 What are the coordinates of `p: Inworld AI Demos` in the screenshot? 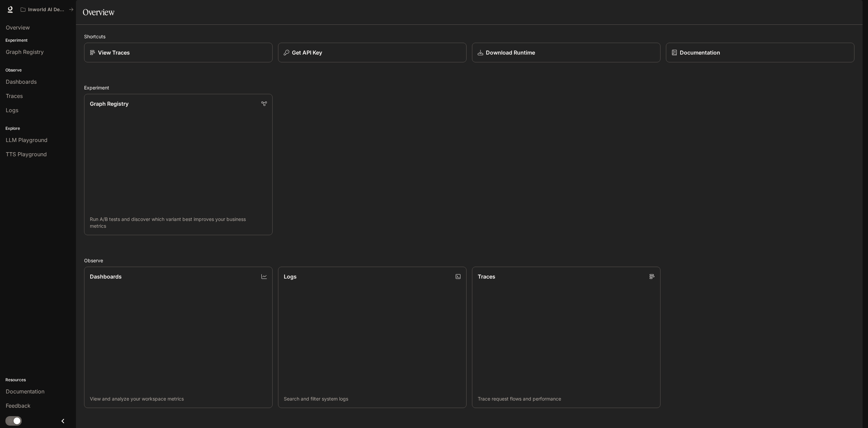 It's located at (47, 10).